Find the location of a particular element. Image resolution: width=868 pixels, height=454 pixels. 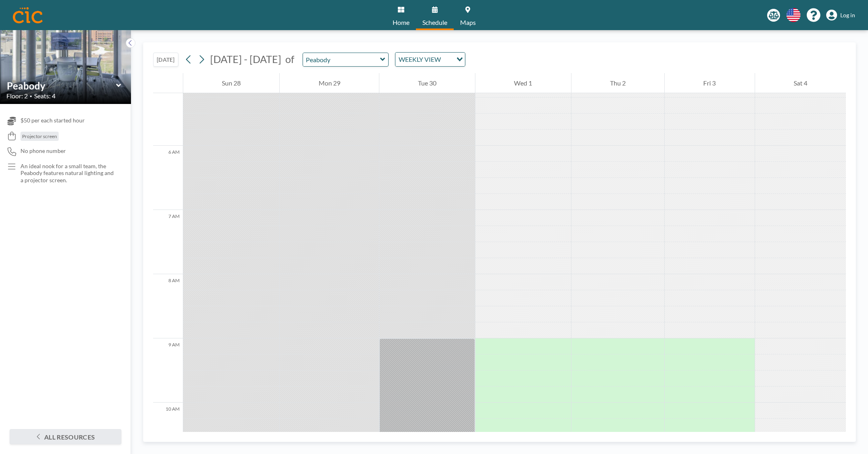

div: Tue 30 is located at coordinates (427, 83).